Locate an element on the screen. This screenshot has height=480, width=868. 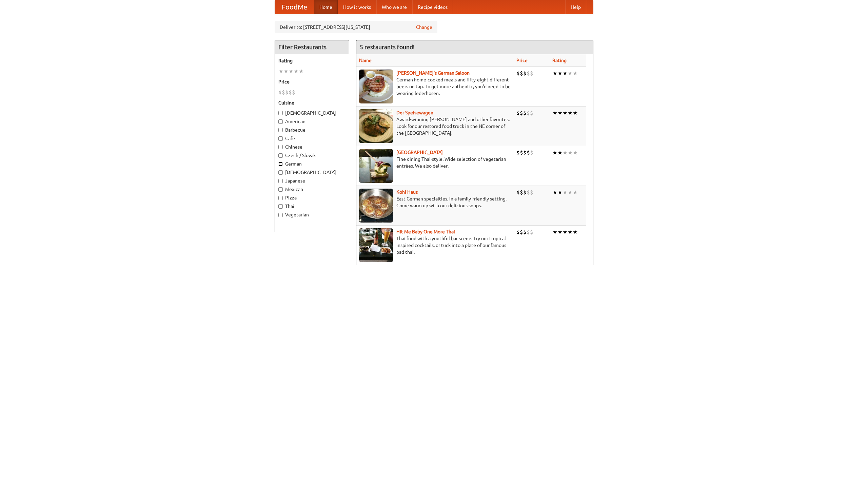
label: German is located at coordinates (312, 164).